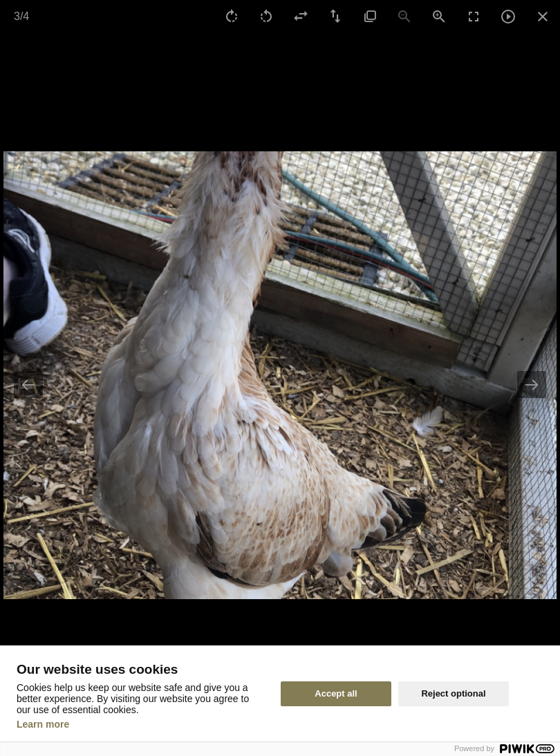 Image resolution: width=560 pixels, height=756 pixels. Describe the element at coordinates (43, 724) in the screenshot. I see `a: Learn more` at that location.